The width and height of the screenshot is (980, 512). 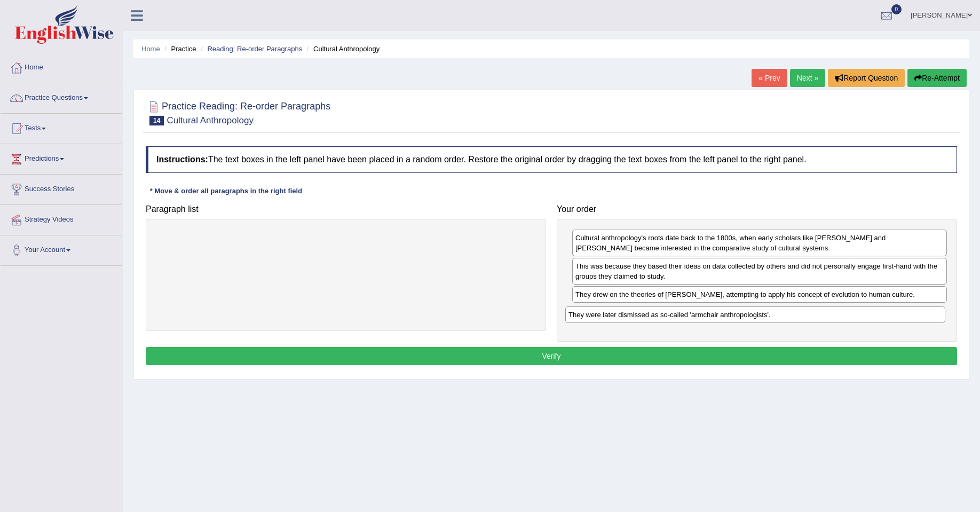 I want to click on a: Reading: Re-order Paragraphs, so click(x=255, y=48).